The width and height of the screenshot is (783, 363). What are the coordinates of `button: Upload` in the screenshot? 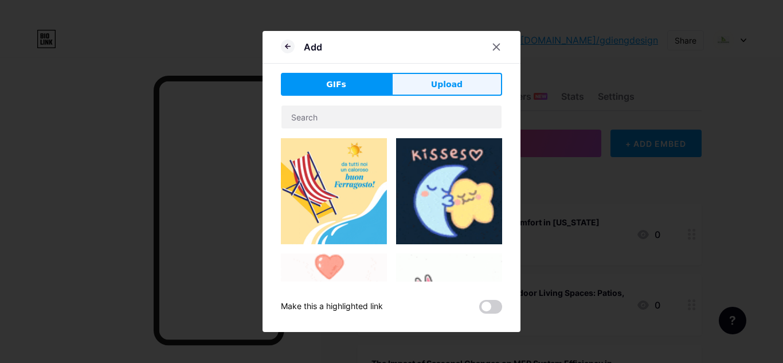 It's located at (446, 84).